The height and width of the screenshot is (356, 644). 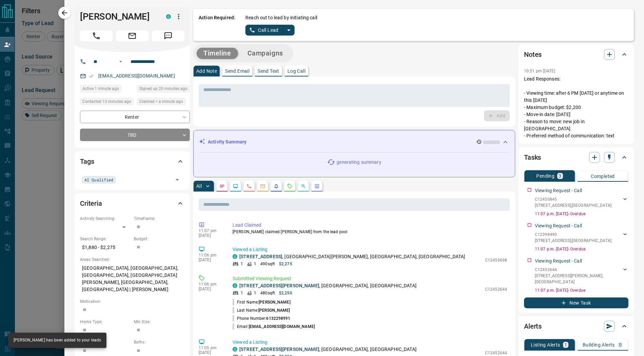 What do you see at coordinates (573, 199) in the screenshot?
I see `p: C12450845` at bounding box center [573, 199].